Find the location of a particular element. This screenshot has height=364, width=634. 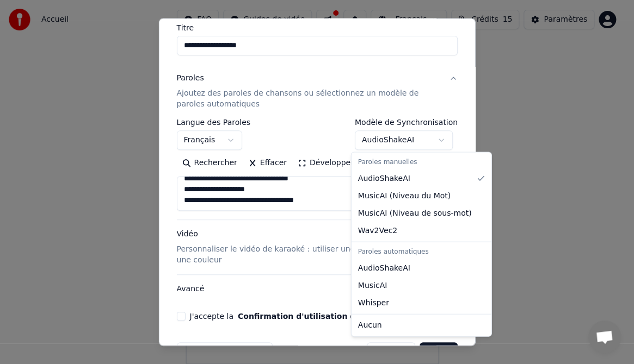

span: MusicAI ( Niveau du Mot ) is located at coordinates (404, 196).